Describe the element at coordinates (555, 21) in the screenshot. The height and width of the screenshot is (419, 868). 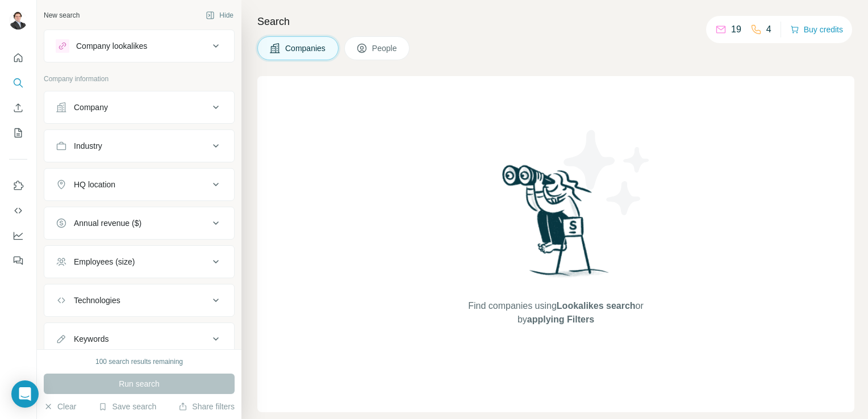
I see `h4: Search` at that location.